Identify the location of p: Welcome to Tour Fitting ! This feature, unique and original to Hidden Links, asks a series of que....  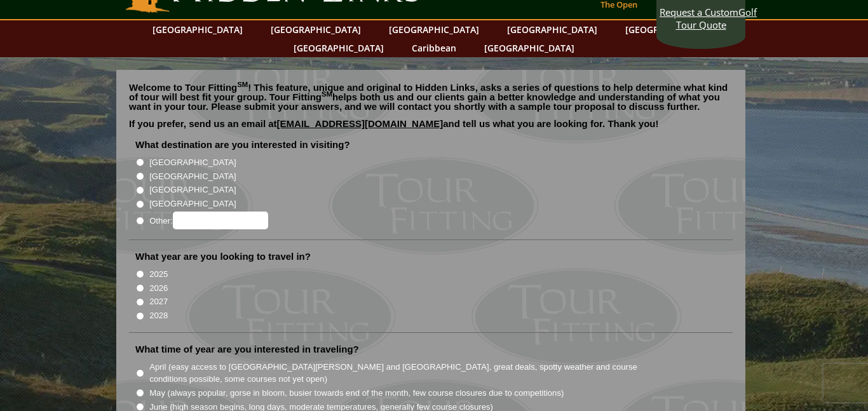
(431, 96).